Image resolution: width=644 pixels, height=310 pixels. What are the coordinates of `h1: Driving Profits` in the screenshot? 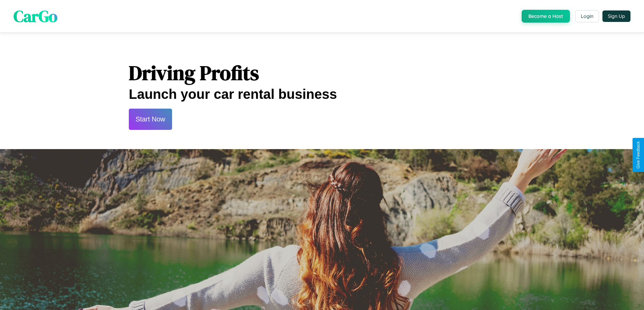 It's located at (322, 73).